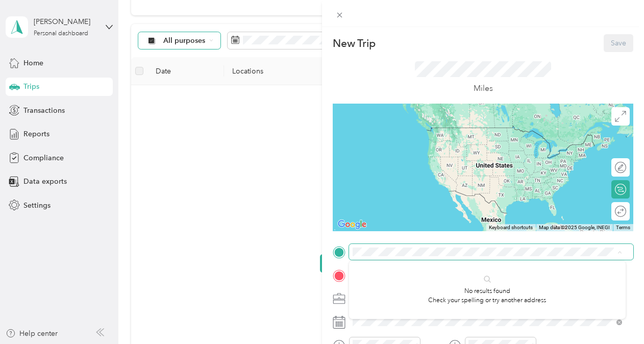  Describe the element at coordinates (352, 225) in the screenshot. I see `img: Google` at that location.